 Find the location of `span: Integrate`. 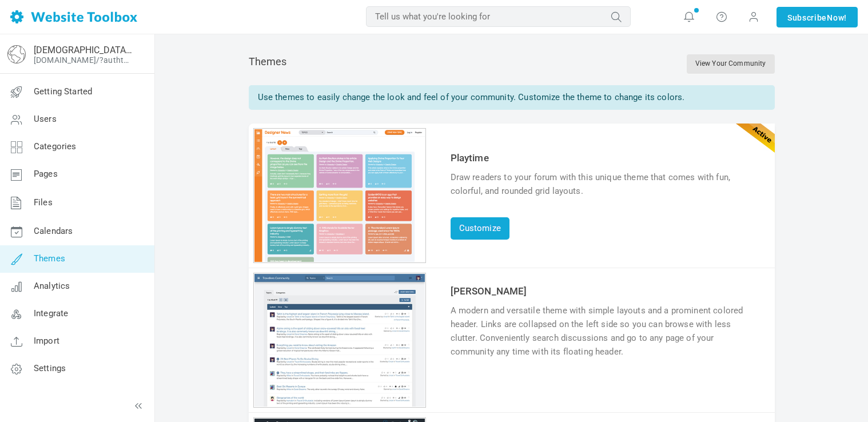

span: Integrate is located at coordinates (51, 314).